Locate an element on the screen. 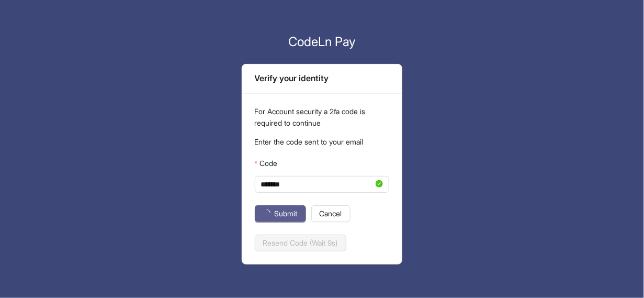 This screenshot has width=644, height=298. p: CodeLn Pay is located at coordinates (323, 42).